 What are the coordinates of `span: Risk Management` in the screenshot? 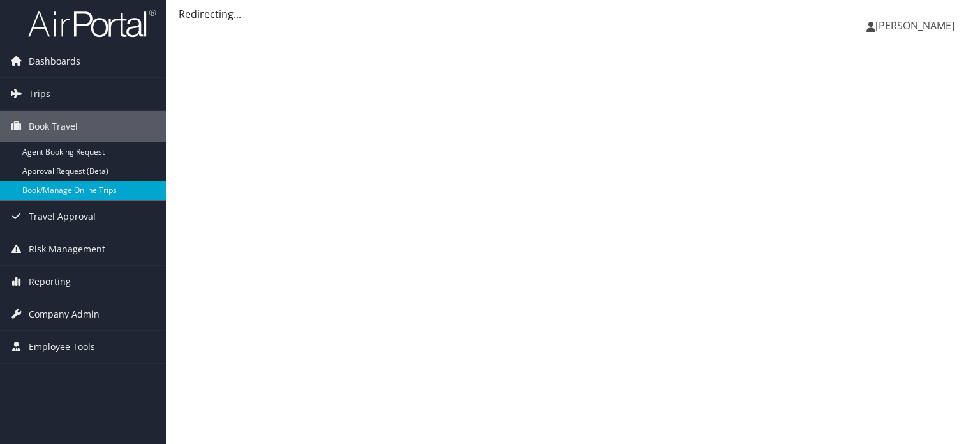 It's located at (67, 249).